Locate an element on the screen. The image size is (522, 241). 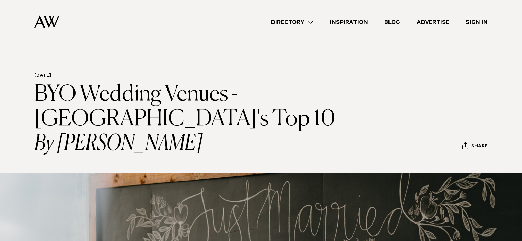
a: Advertise is located at coordinates (433, 22).